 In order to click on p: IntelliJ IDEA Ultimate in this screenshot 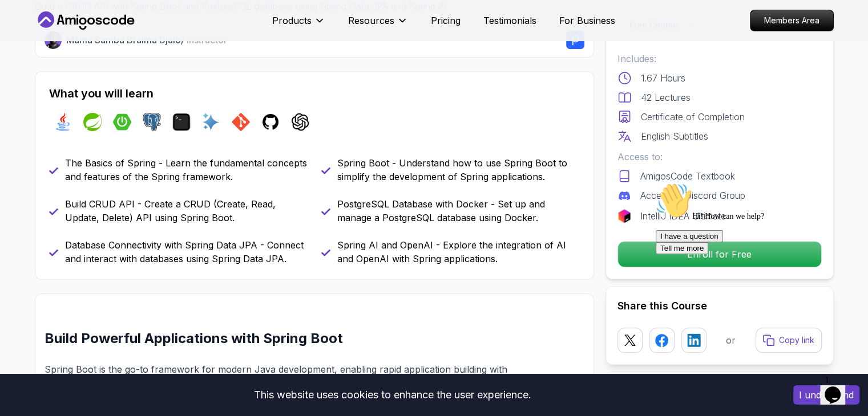, I will do `click(684, 216)`.